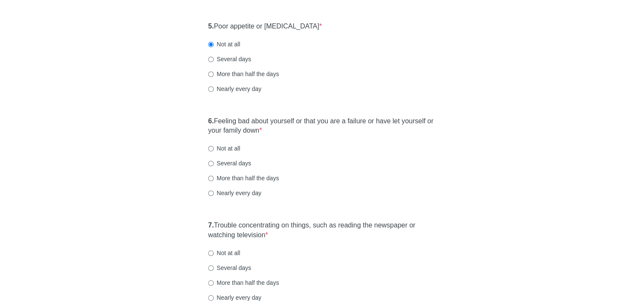 This screenshot has height=301, width=644. I want to click on strong: 7., so click(211, 225).